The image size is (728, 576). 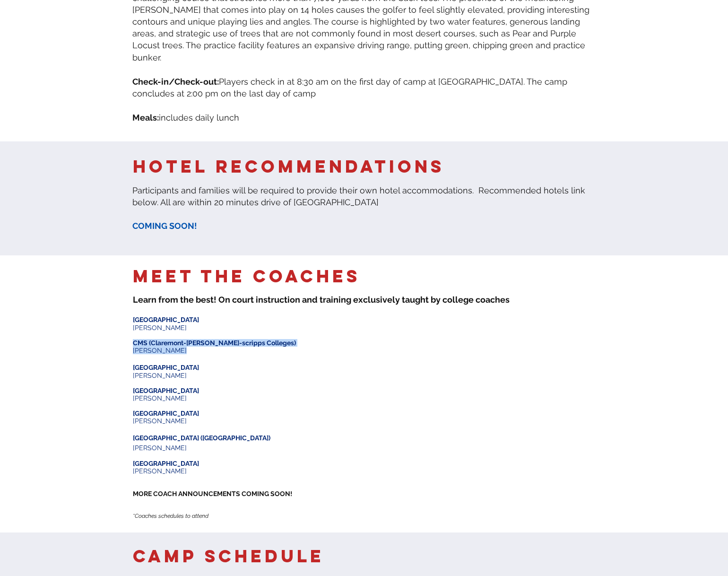 I want to click on span: xclusively taught by college coaches, so click(x=434, y=300).